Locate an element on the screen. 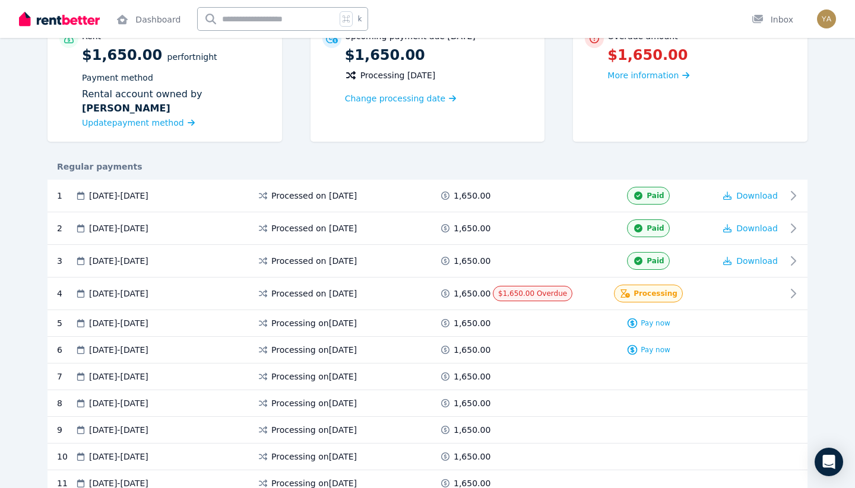  img: Yash Mittal is located at coordinates (826, 19).